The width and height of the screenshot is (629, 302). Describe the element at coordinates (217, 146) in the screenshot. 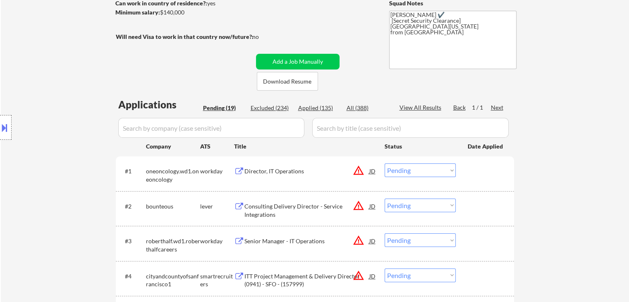

I see `div: ATS` at that location.